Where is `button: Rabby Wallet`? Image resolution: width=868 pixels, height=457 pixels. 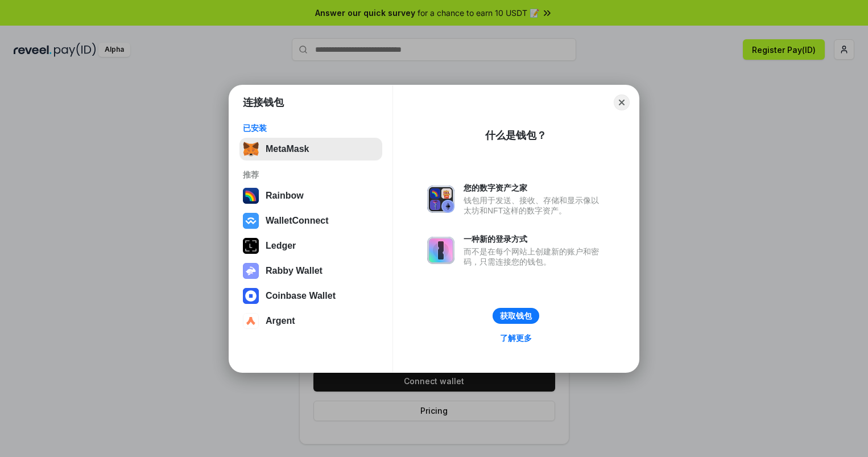 button: Rabby Wallet is located at coordinates (311, 271).